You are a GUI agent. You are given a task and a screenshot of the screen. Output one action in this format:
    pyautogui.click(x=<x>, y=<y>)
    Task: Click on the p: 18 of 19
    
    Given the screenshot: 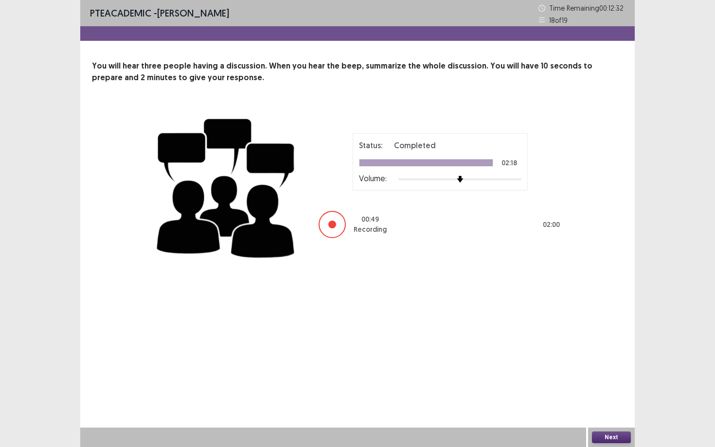 What is the action you would take?
    pyautogui.click(x=558, y=20)
    